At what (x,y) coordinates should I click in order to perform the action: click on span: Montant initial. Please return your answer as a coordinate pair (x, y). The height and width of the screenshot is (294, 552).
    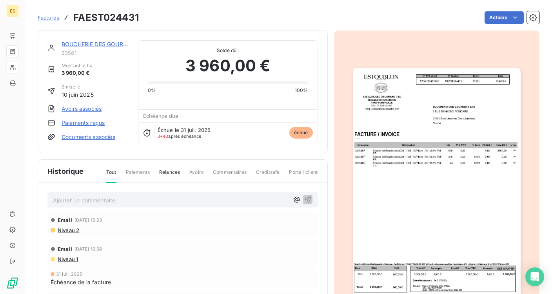
    Looking at the image, I should click on (78, 66).